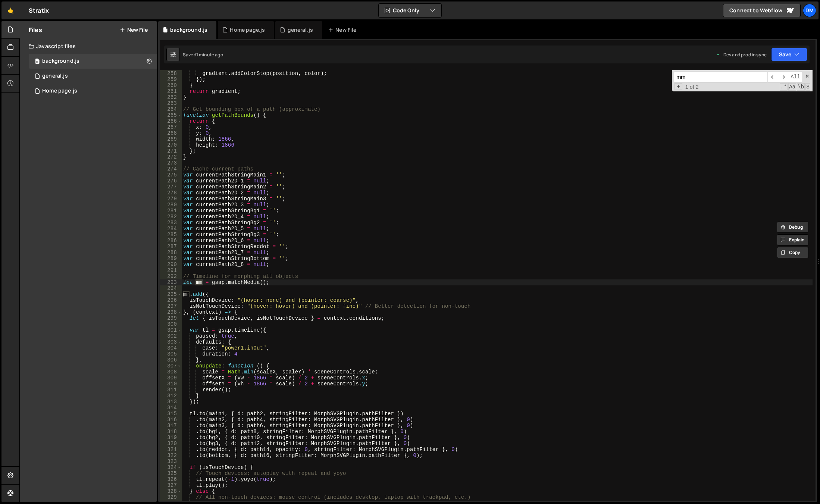  Describe the element at coordinates (171, 116) in the screenshot. I see `div: 265` at that location.